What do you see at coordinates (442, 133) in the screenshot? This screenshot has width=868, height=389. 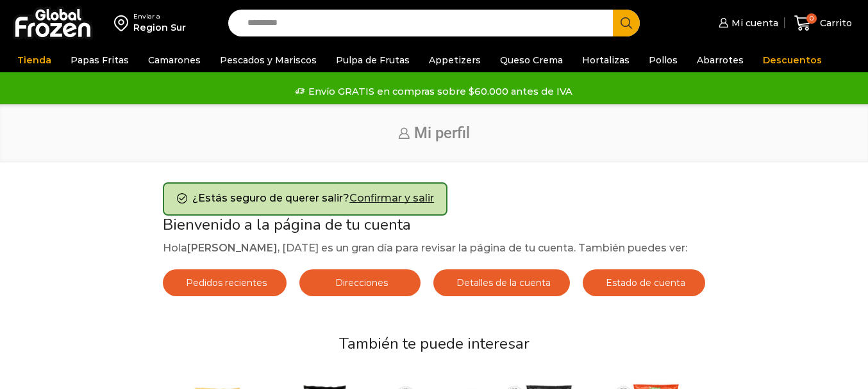 I see `span: Mi perfil` at bounding box center [442, 133].